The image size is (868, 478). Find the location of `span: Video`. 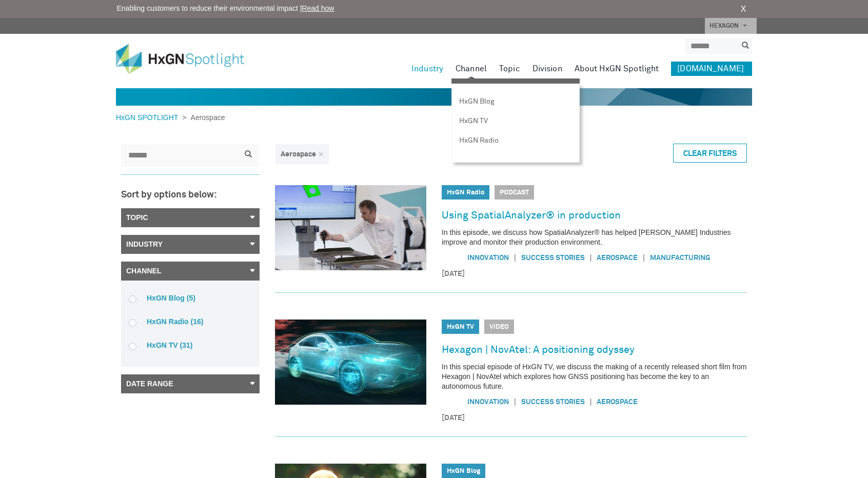

span: Video is located at coordinates (499, 327).